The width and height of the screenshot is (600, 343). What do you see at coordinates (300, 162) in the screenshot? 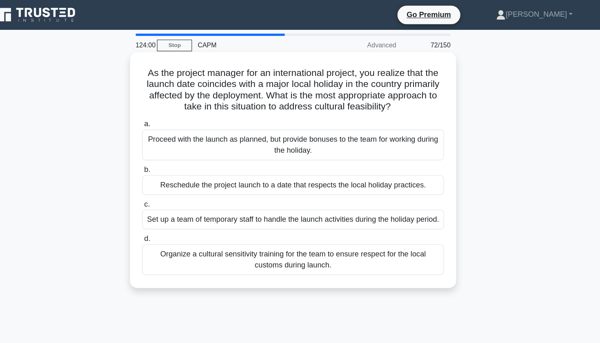
I see `div: Reschedule the project launch to a date that respects the local holiday practices.` at bounding box center [300, 162].